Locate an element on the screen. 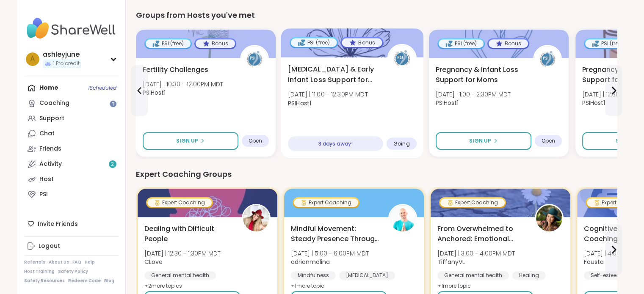  div: Self-esteem is located at coordinates (607, 275).